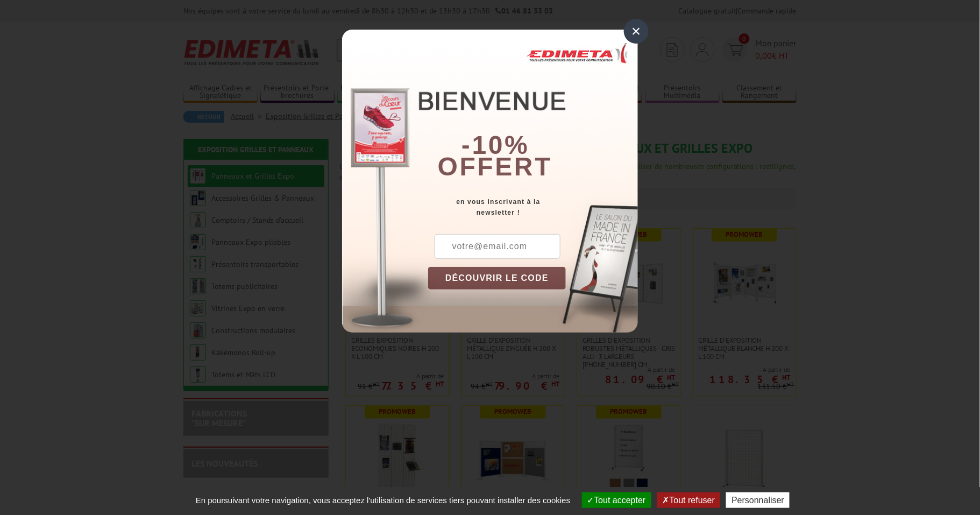 This screenshot has height=515, width=980. I want to click on span: En poursuivant votre navigation, vous acceptez l'utilisation de services tiers pouvant installer ..., so click(383, 500).